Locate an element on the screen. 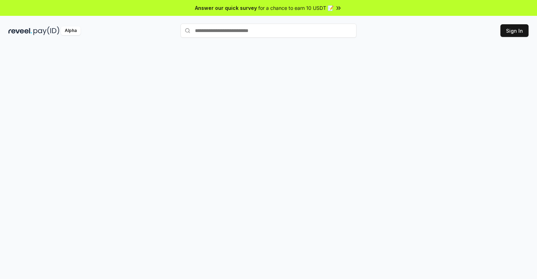 This screenshot has height=279, width=537. span: Answer our quick survey is located at coordinates (226, 8).